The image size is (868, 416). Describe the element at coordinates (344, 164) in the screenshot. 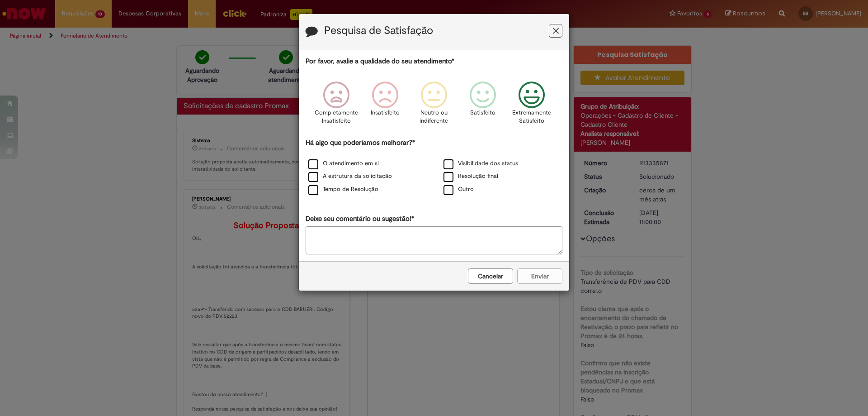

I see `label: O atendimento em si` at that location.